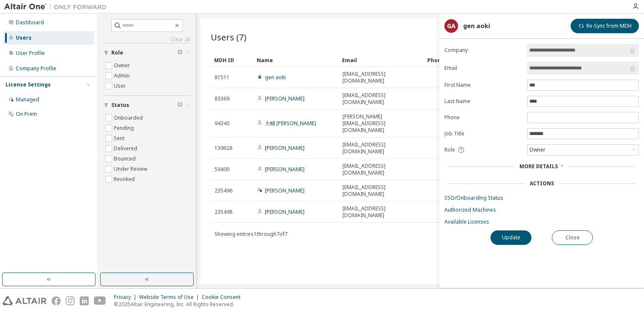 The image size is (644, 313). What do you see at coordinates (542, 184) in the screenshot?
I see `div: Actions` at bounding box center [542, 184].